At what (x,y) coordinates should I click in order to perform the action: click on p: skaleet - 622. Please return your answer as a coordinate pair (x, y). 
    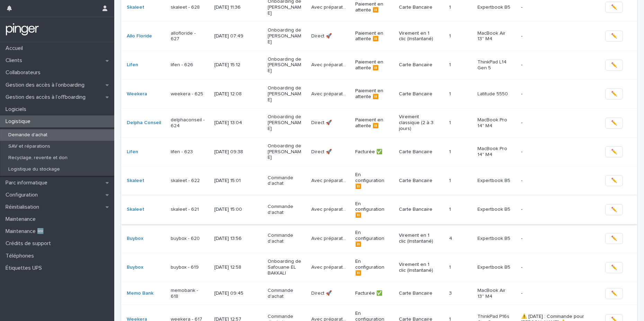
    Looking at the image, I should click on (188, 180).